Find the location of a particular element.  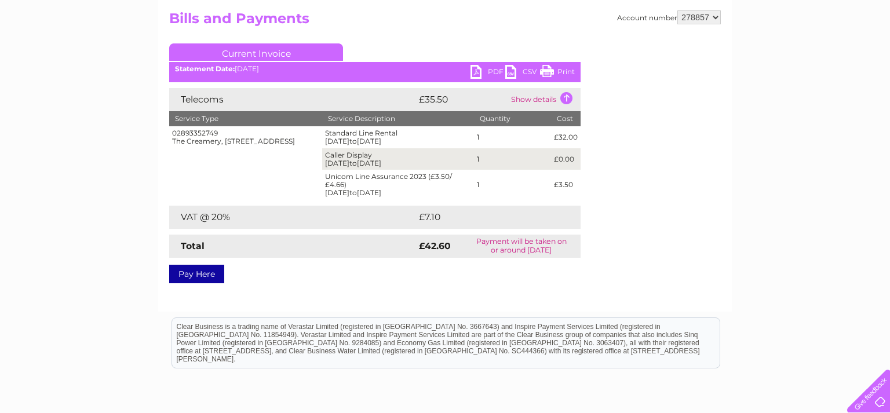

td: £35.50 is located at coordinates (462, 100).